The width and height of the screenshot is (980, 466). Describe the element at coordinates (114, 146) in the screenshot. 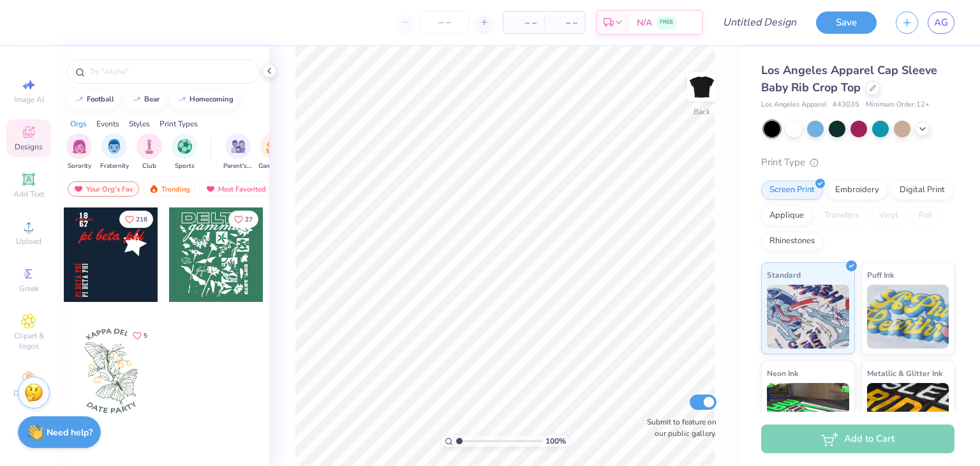

I see `img: Fraternity Image` at that location.